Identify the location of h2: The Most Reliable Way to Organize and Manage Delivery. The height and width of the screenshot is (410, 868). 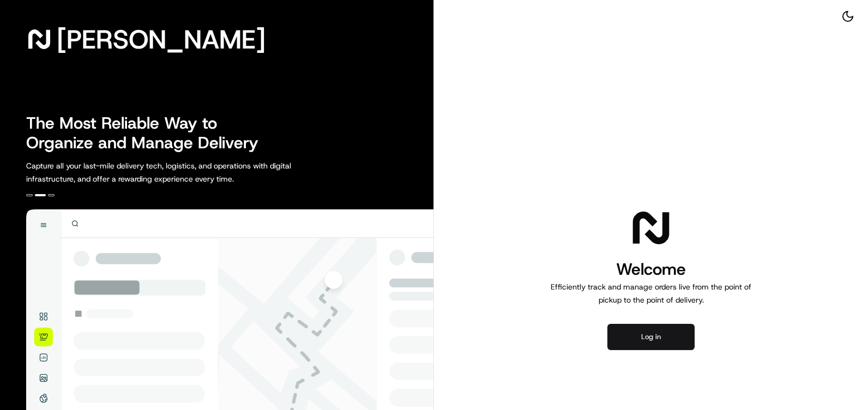
(149, 133).